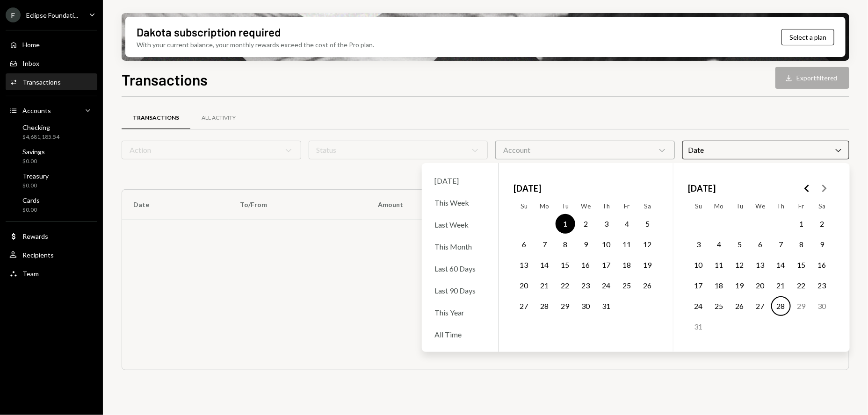 This screenshot has height=415, width=868. What do you see at coordinates (760, 206) in the screenshot?
I see `th: Wednesday` at bounding box center [760, 206].